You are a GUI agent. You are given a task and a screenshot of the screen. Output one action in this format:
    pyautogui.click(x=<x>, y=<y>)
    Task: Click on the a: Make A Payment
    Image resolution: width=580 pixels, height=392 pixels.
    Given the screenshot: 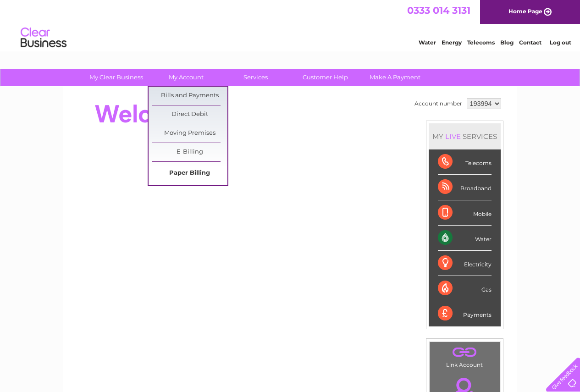 What is the action you would take?
    pyautogui.click(x=395, y=77)
    